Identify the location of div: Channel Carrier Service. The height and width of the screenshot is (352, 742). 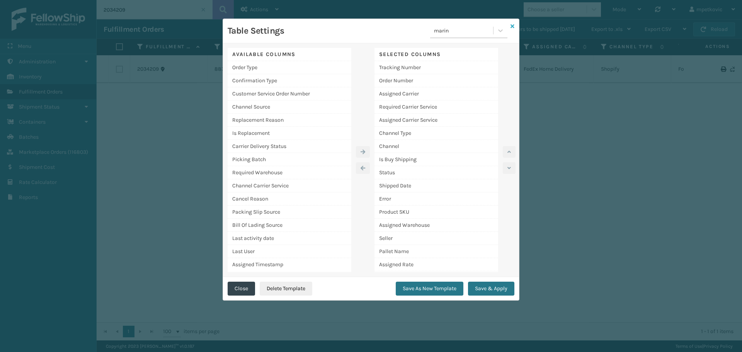
(289, 186).